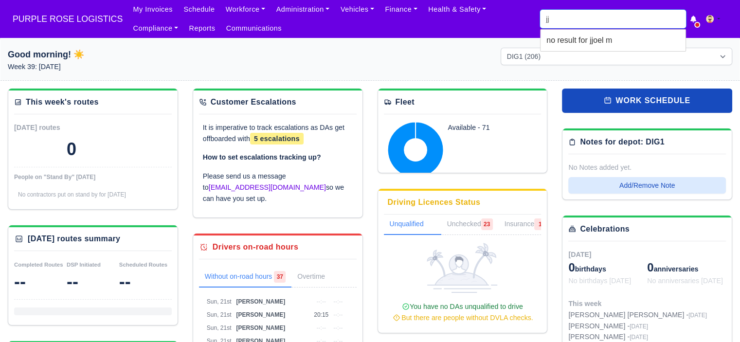  Describe the element at coordinates (124, 55) in the screenshot. I see `h1: Good morning! ☀️` at that location.